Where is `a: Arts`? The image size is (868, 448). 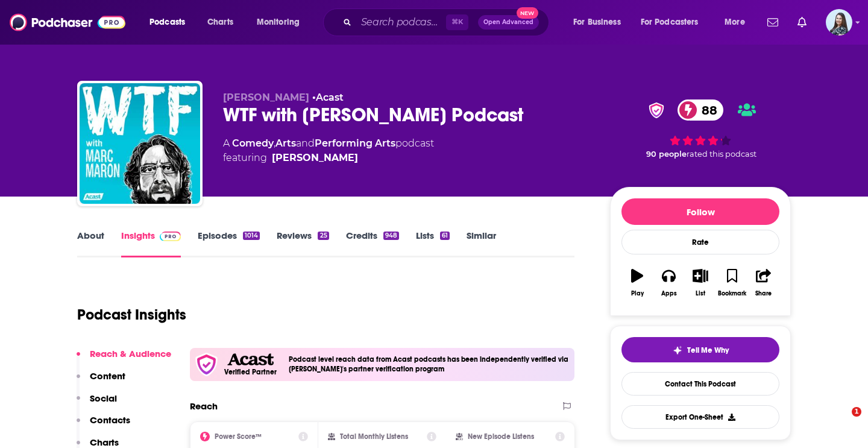
a: Arts is located at coordinates (286, 143).